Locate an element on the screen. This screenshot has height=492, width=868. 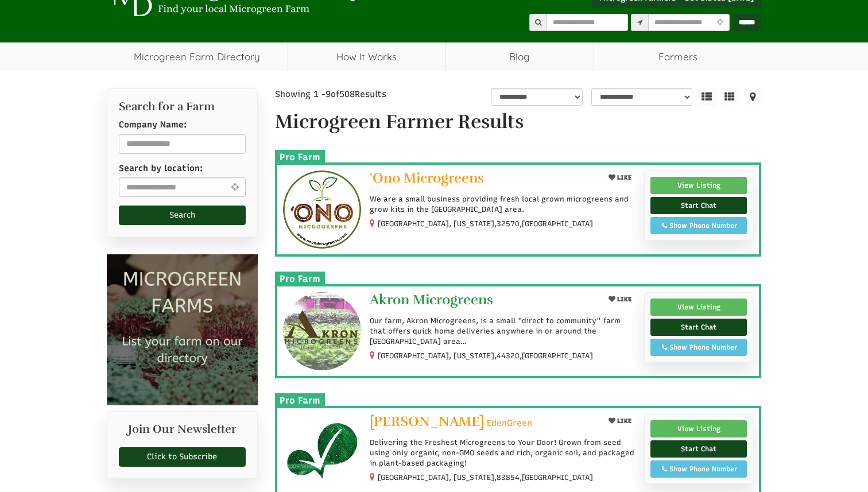
p: We are a small business providing fresh local grown microgreens and grow kits in the [GEOGRAPHIC_... is located at coordinates (502, 204).